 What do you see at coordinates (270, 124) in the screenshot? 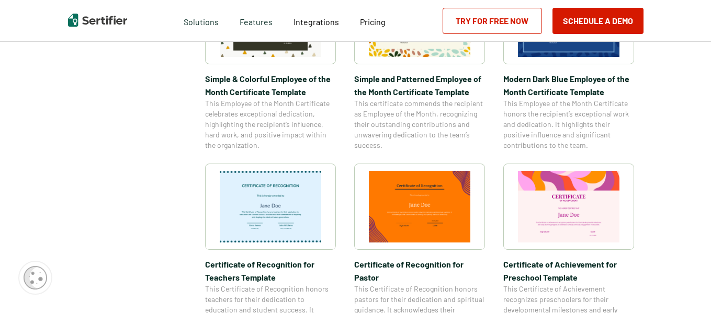
I see `span: This Employee of the Month Certificate celebrates exceptional dedication, highlighting the recipi...` at bounding box center [270, 124].